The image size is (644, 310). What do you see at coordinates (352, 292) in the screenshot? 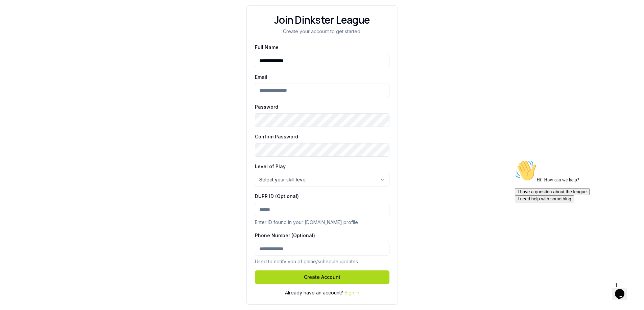
I see `a: Sign in` at bounding box center [352, 292].